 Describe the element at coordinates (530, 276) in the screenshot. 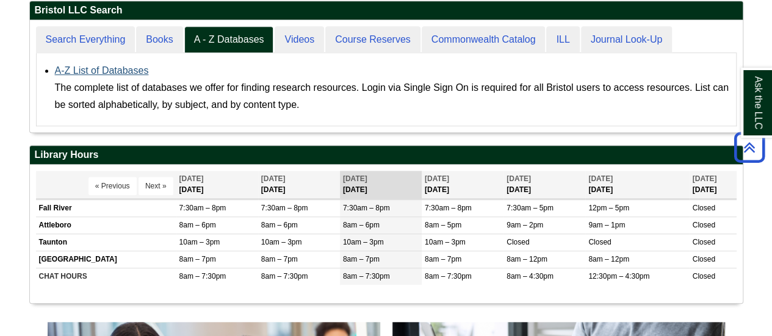

I see `span: 8am – 4:30pm` at that location.